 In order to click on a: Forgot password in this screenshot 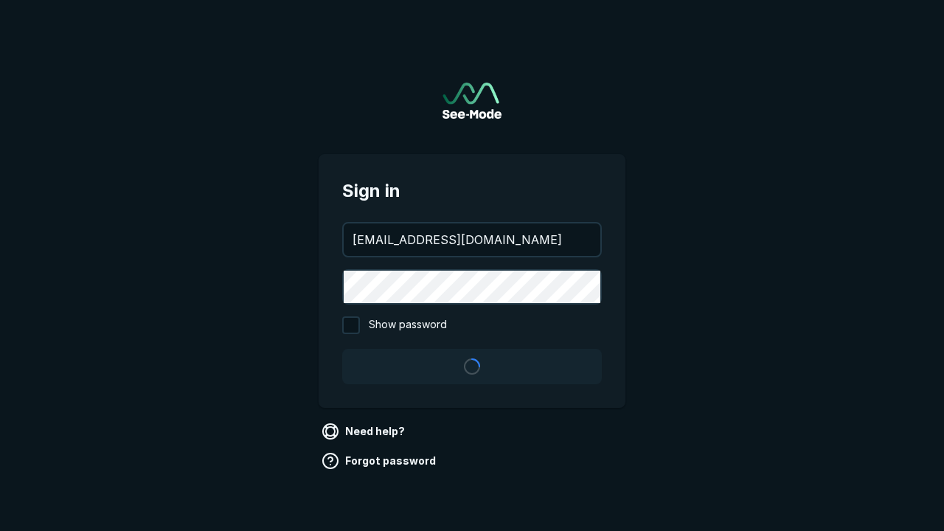, I will do `click(380, 461)`.